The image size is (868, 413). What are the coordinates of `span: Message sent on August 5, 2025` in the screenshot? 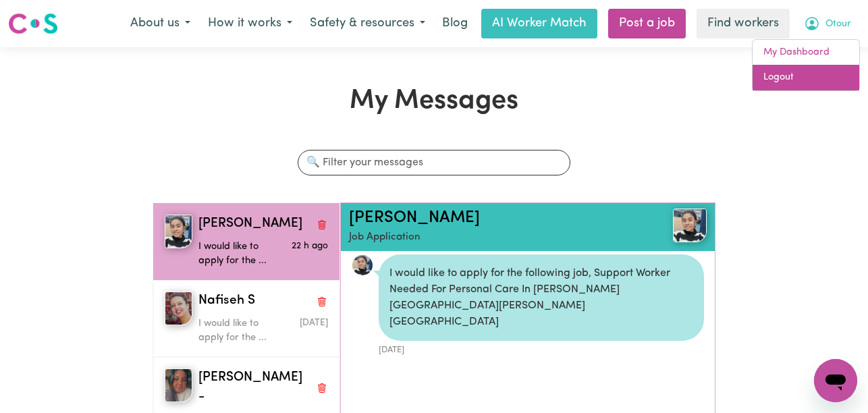 It's located at (314, 323).